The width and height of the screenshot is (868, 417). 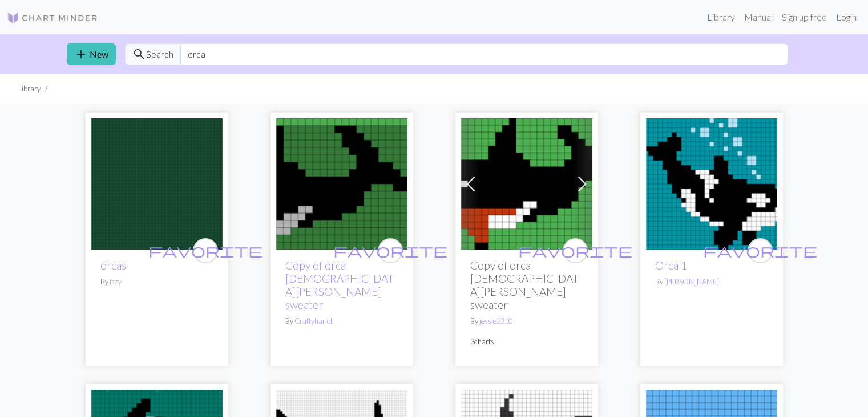 What do you see at coordinates (139, 54) in the screenshot?
I see `span: search` at bounding box center [139, 54].